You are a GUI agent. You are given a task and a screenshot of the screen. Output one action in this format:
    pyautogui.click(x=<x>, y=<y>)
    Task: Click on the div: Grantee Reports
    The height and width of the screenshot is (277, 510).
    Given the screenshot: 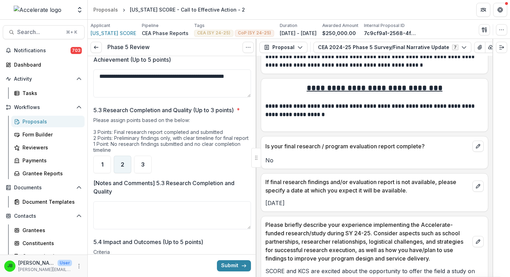 What is the action you would take?
    pyautogui.click(x=51, y=173)
    